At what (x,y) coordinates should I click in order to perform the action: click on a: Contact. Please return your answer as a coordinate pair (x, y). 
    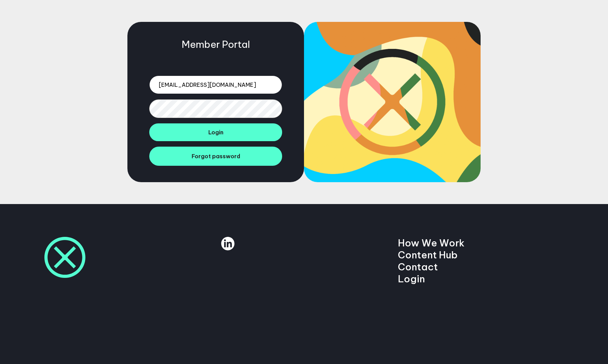
    Looking at the image, I should click on (418, 266).